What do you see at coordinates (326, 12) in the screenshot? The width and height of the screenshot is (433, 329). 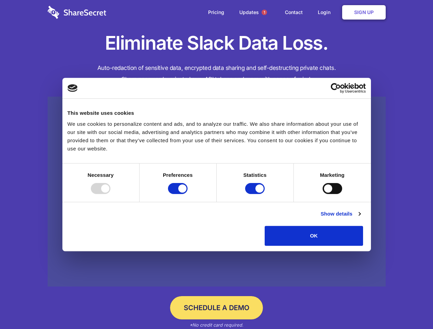 I see `a: Login` at bounding box center [326, 12].